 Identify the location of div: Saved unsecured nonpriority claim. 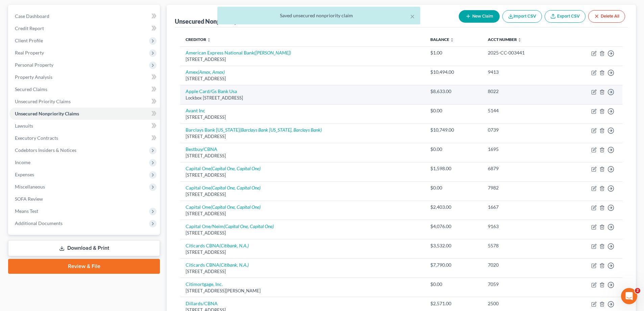
(319, 16).